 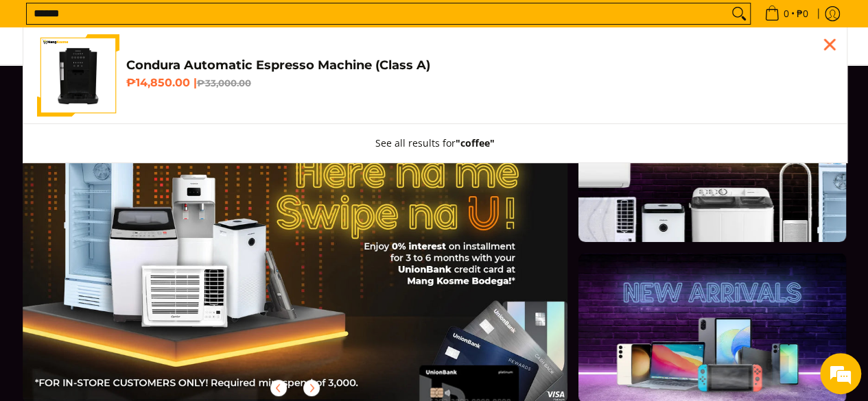 What do you see at coordinates (435, 75) in the screenshot?
I see `a: Condura Automatic Espresso Machine (Class A) Condura Automatic Espresso Machine (Class A) ₱14,850...` at bounding box center [435, 75].